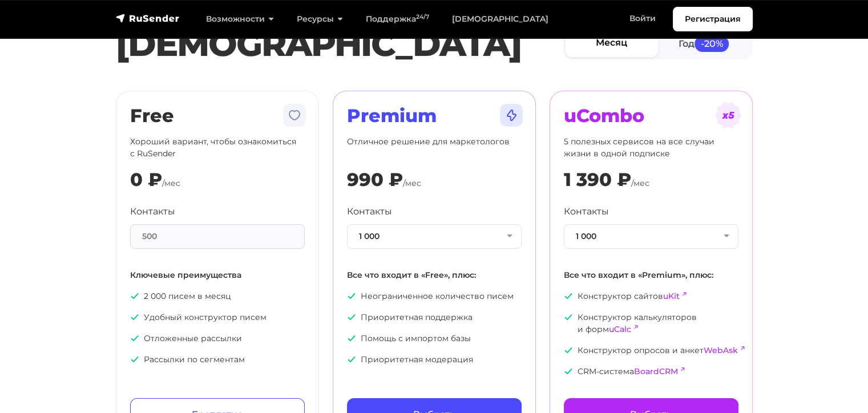 The image size is (868, 413). What do you see at coordinates (218, 148) in the screenshot?
I see `p: Хороший вариант, чтобы ознакомиться с RuSender` at bounding box center [218, 148].